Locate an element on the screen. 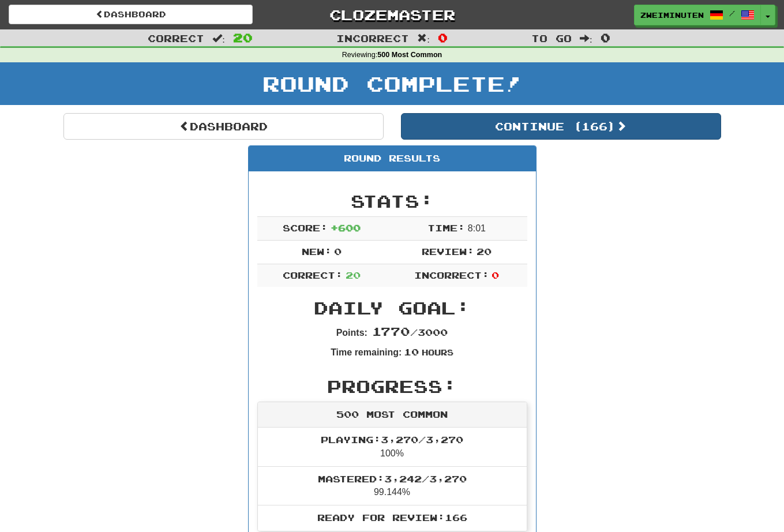 The image size is (784, 532). a: Zweiminuten / is located at coordinates (697, 15).